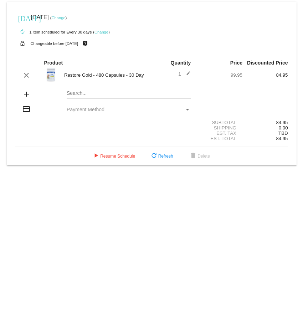  Describe the element at coordinates (85, 44) in the screenshot. I see `mat-icon: live_help` at that location.